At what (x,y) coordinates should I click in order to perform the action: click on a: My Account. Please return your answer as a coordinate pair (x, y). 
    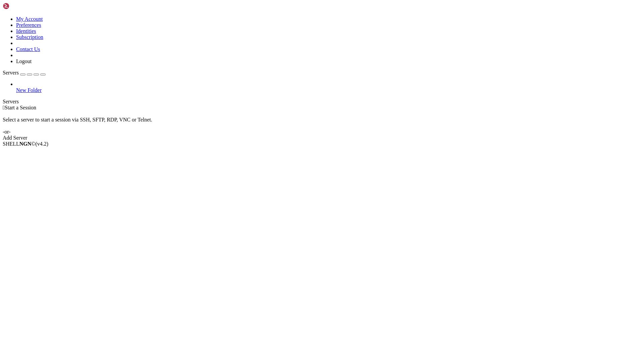
    Looking at the image, I should click on (30, 19).